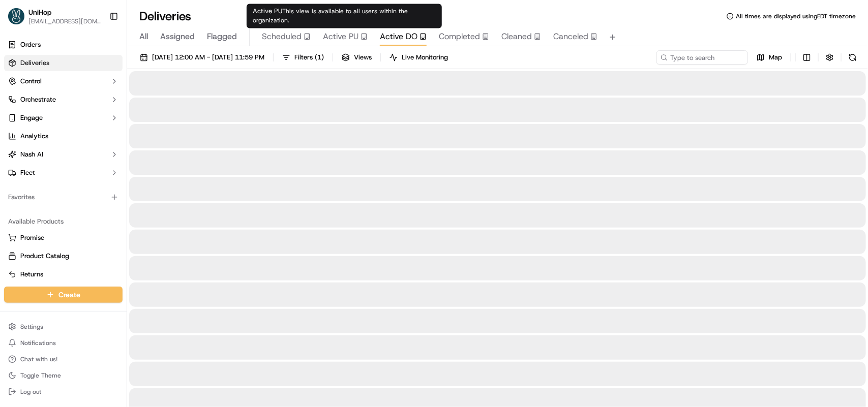 This screenshot has width=868, height=407. I want to click on button: Notifications, so click(63, 344).